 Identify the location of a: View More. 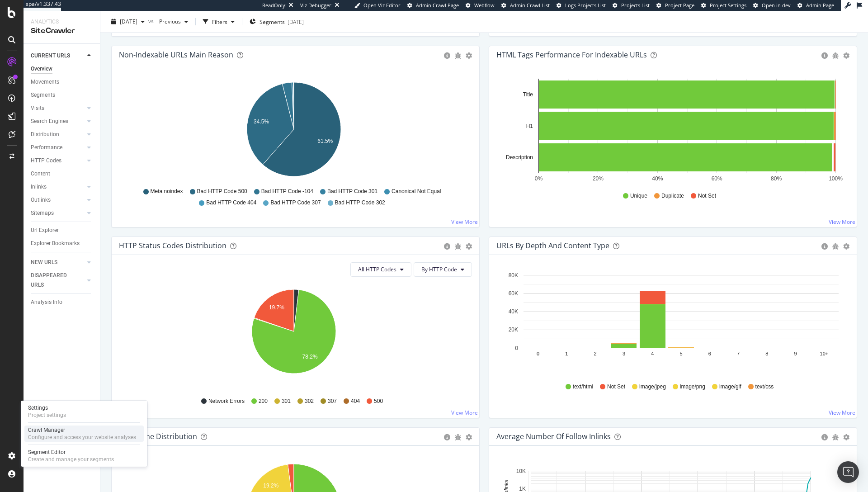
(465, 221).